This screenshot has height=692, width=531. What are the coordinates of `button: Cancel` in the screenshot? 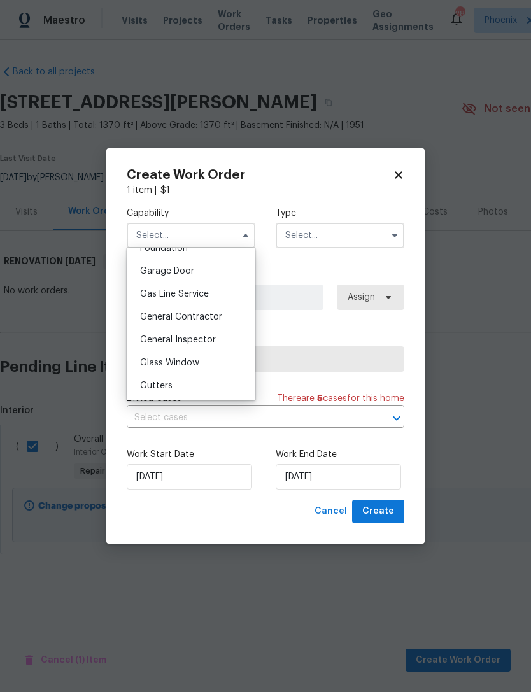 It's located at (331, 512).